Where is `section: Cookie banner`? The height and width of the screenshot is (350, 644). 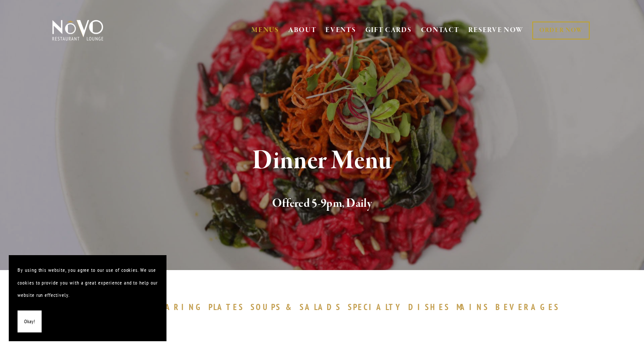
section: Cookie banner is located at coordinates (87, 298).